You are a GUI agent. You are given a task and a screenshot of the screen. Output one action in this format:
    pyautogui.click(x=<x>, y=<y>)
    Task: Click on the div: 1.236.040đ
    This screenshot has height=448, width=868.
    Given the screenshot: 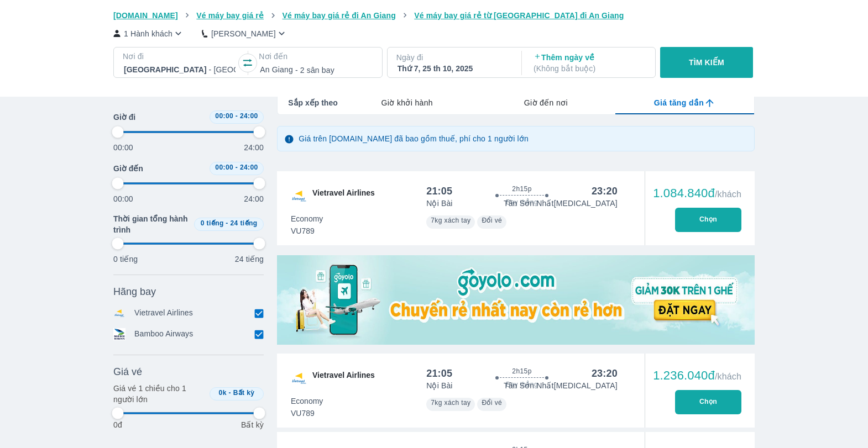 What is the action you would take?
    pyautogui.click(x=696, y=376)
    